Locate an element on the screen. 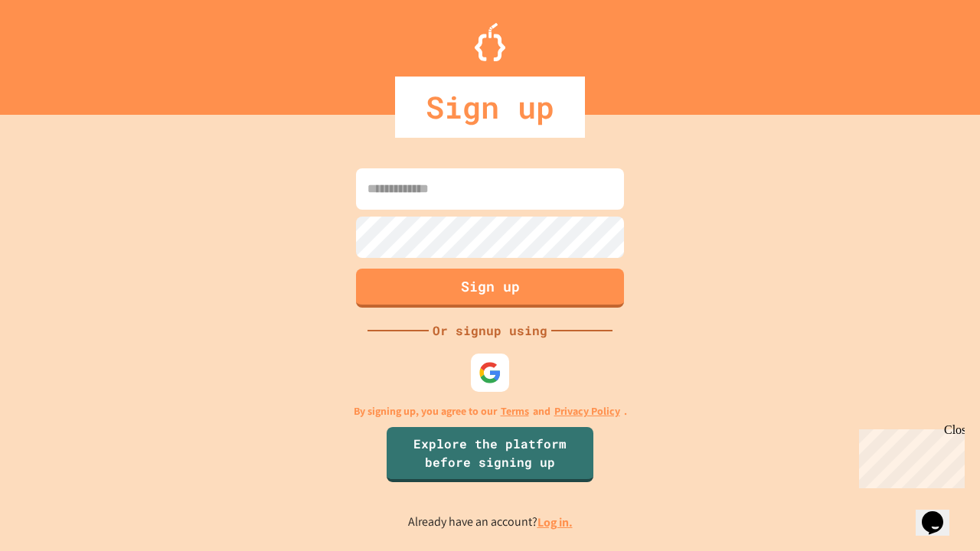 This screenshot has height=551, width=980. div: Sign up is located at coordinates (490, 107).